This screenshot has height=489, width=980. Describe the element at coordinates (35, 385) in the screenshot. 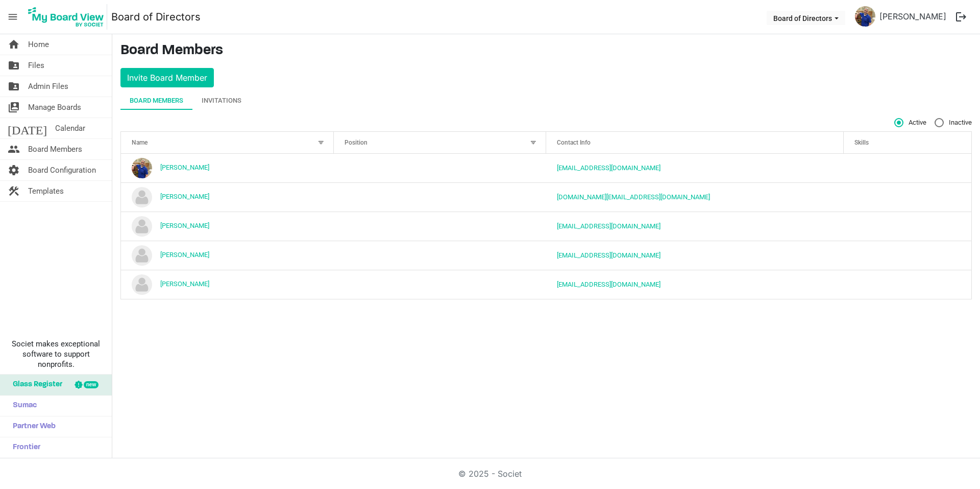

I see `span: Glass Register` at that location.